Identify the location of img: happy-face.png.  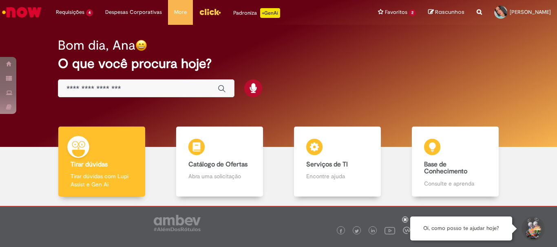
(141, 45).